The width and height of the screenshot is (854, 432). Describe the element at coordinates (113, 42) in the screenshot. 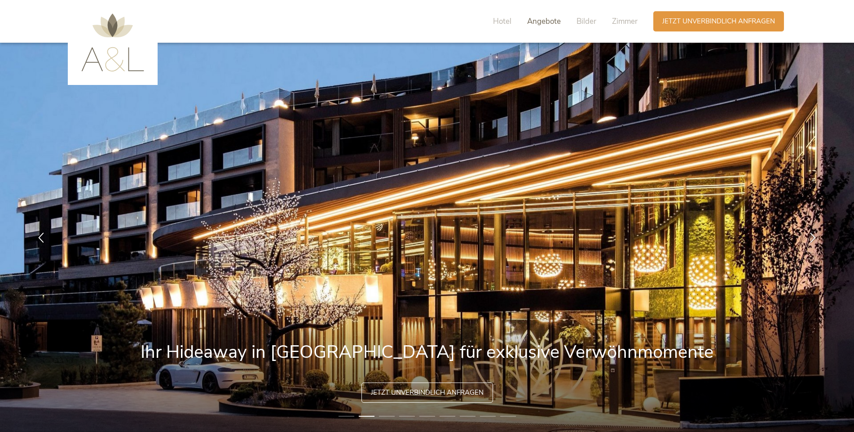

I see `a: AMONTI & LUNARIS Wellnessresort` at that location.